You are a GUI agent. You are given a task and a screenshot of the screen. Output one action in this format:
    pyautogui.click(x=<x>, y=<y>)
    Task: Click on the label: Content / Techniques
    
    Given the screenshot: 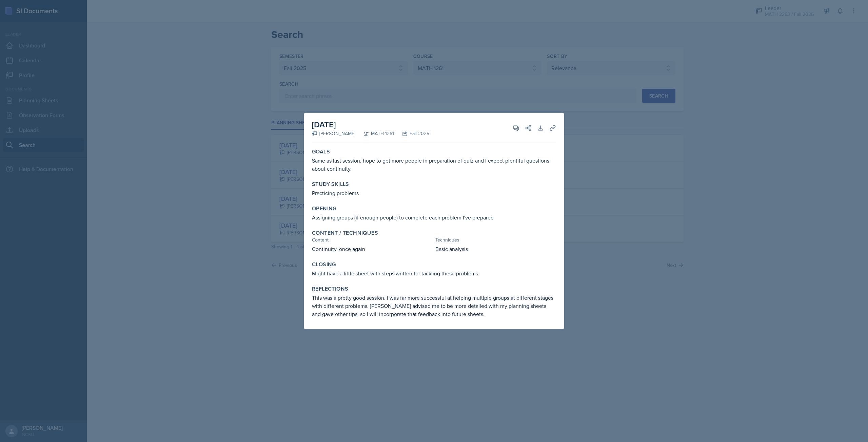 What is the action you would take?
    pyautogui.click(x=345, y=233)
    